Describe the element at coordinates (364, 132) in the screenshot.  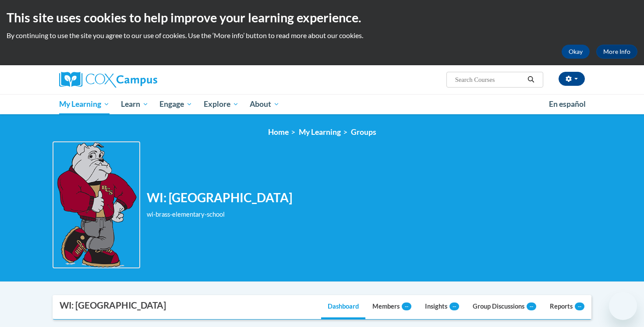
I see `a: Groups` at that location.